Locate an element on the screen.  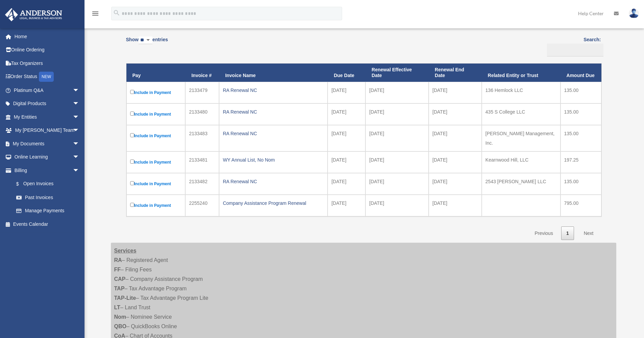
a: Tax Organizers is located at coordinates (47, 63).